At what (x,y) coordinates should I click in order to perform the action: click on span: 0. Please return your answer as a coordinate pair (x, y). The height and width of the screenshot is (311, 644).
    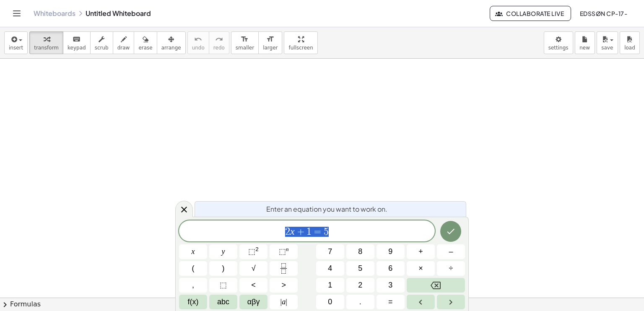
    Looking at the image, I should click on (330, 302).